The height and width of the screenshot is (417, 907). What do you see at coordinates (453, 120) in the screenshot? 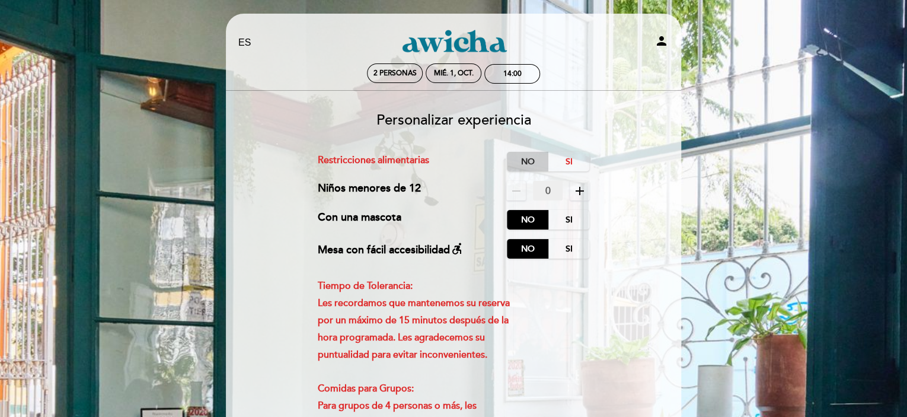
I see `span: Personalizar experiencia` at bounding box center [453, 120].